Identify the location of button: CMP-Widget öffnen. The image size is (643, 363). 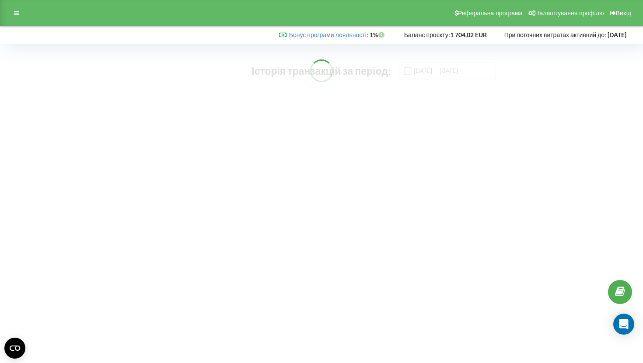
(15, 349).